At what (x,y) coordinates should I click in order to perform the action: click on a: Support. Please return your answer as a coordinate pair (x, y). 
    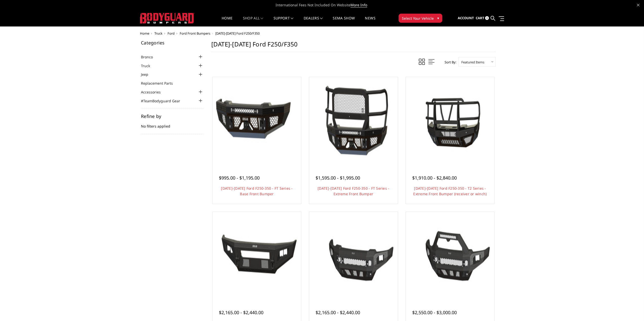
    Looking at the image, I should click on (283, 21).